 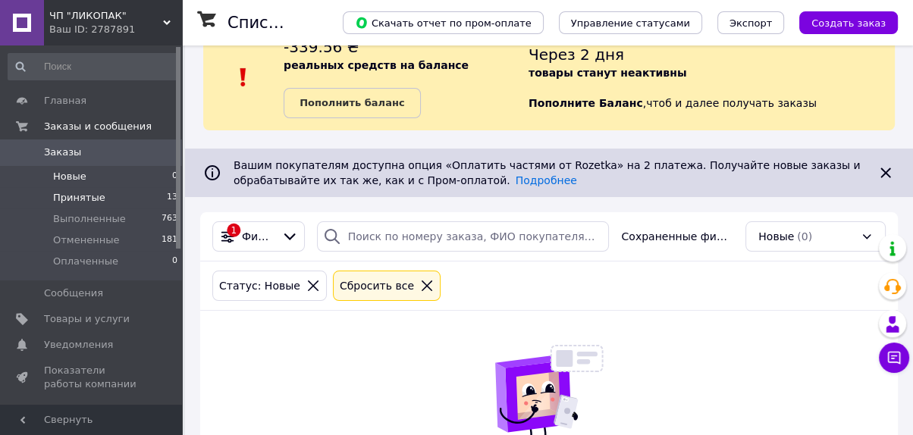 What do you see at coordinates (841, 22) in the screenshot?
I see `a: Создать заказ` at bounding box center [841, 22].